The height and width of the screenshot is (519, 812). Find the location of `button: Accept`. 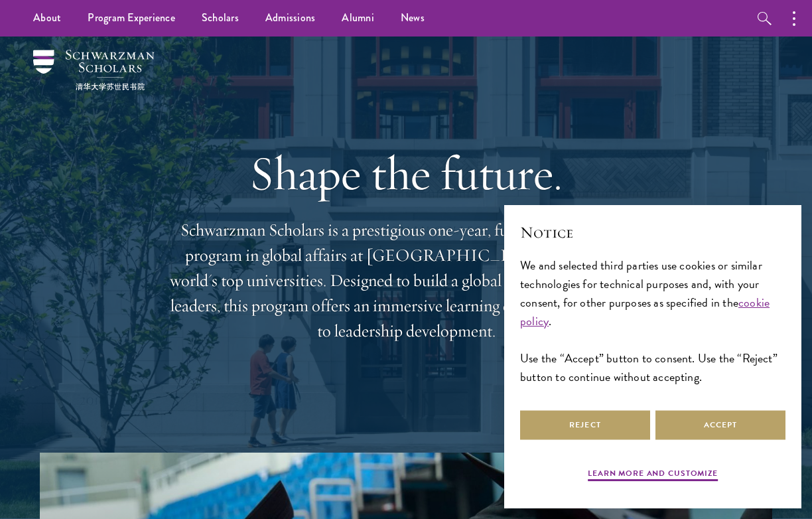

button: Accept is located at coordinates (720, 425).